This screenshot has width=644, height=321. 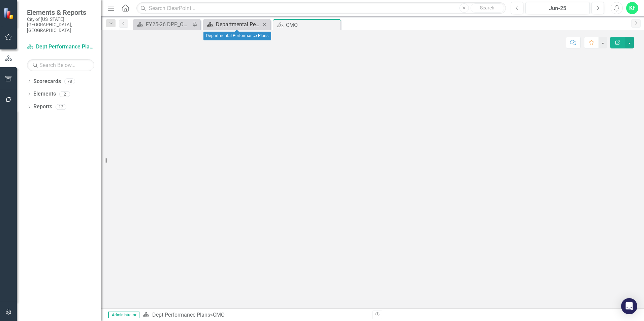 I want to click on div: 2, so click(x=65, y=94).